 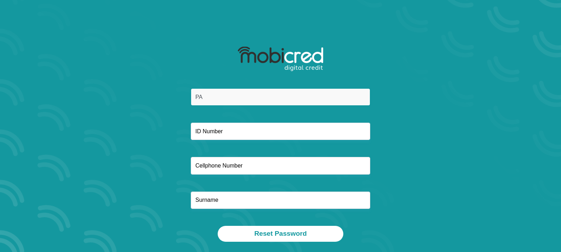 What do you see at coordinates (280, 97) in the screenshot?
I see `input: Email` at bounding box center [280, 97].